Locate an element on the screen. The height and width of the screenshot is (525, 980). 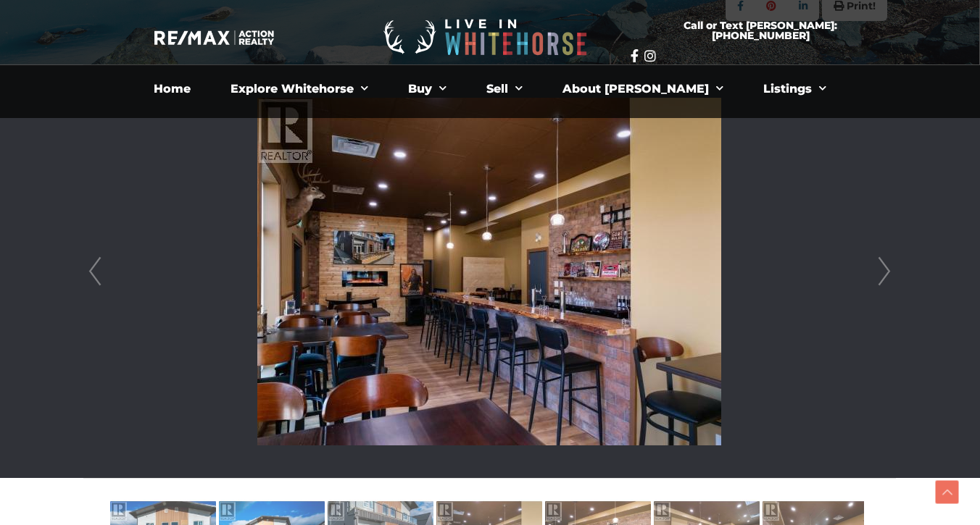
a: Next is located at coordinates (884, 272).